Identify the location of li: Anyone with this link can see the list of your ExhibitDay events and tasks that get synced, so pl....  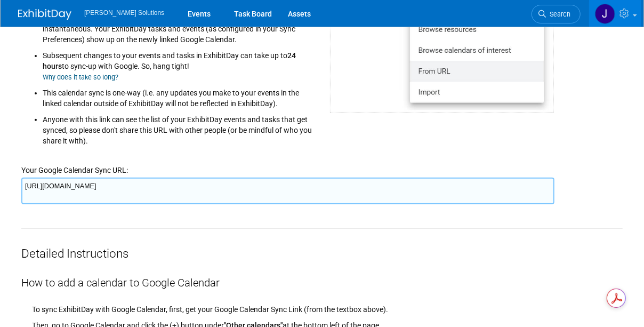
(178, 128).